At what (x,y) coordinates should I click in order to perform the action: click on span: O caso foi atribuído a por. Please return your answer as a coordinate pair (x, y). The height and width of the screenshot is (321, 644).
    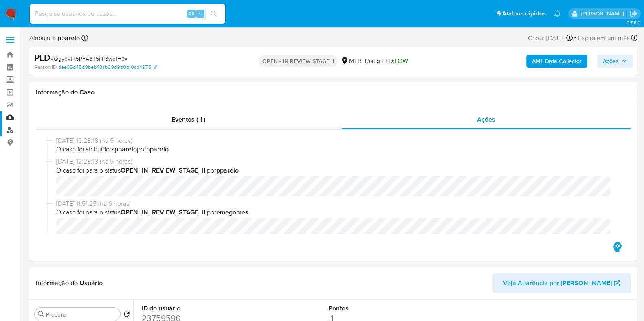
    Looking at the image, I should click on (337, 150).